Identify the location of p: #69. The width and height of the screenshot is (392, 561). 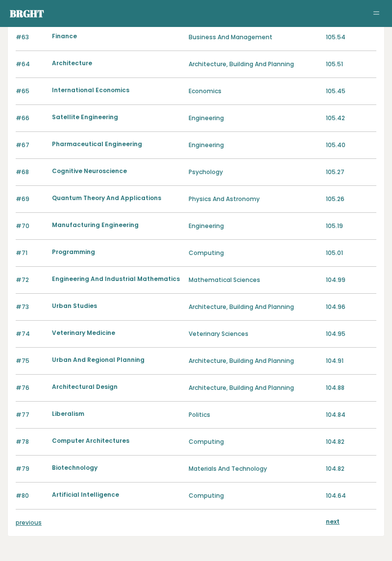
(31, 199).